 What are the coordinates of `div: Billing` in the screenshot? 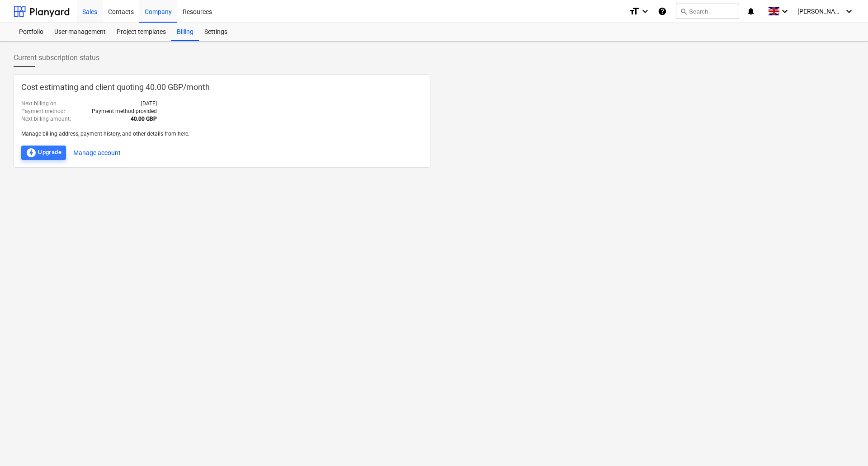 It's located at (185, 32).